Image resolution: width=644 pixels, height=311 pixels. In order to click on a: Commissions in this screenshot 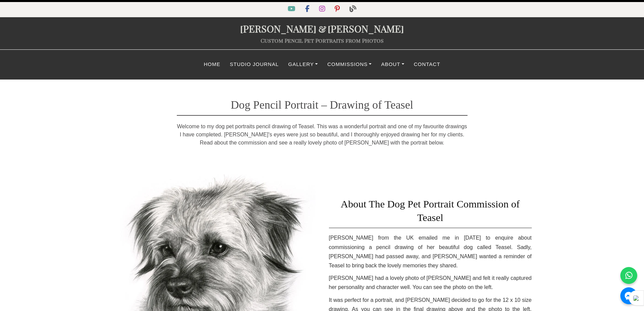, I will do `click(349, 64)`.